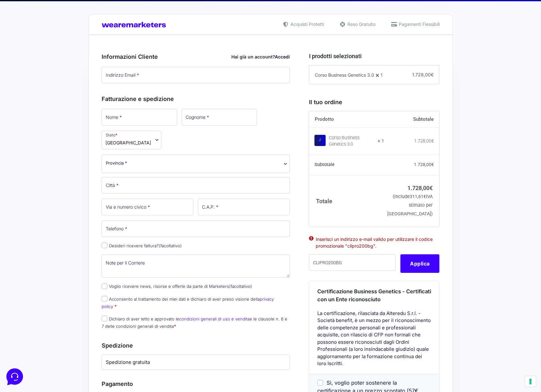  I want to click on span: Le tue conversazioni, so click(32, 28).